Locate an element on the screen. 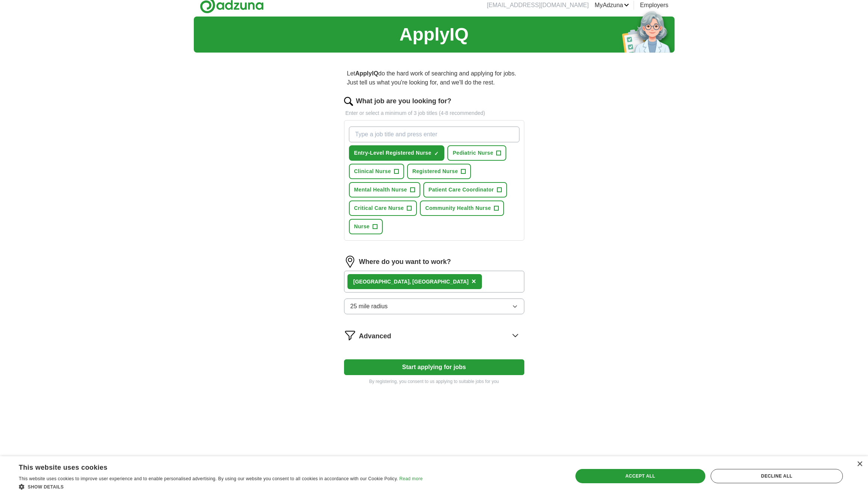  span: Advanced is located at coordinates (375, 336).